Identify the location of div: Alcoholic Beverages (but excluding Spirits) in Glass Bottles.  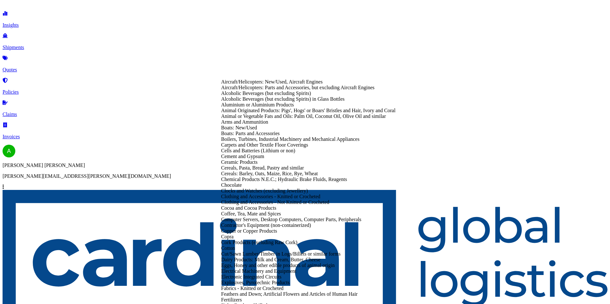
(308, 99).